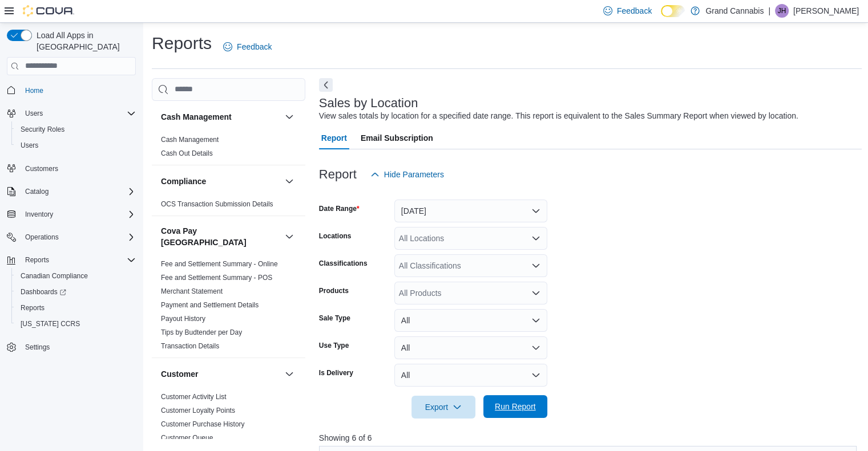  Describe the element at coordinates (49, 11) in the screenshot. I see `img: Cova` at that location.